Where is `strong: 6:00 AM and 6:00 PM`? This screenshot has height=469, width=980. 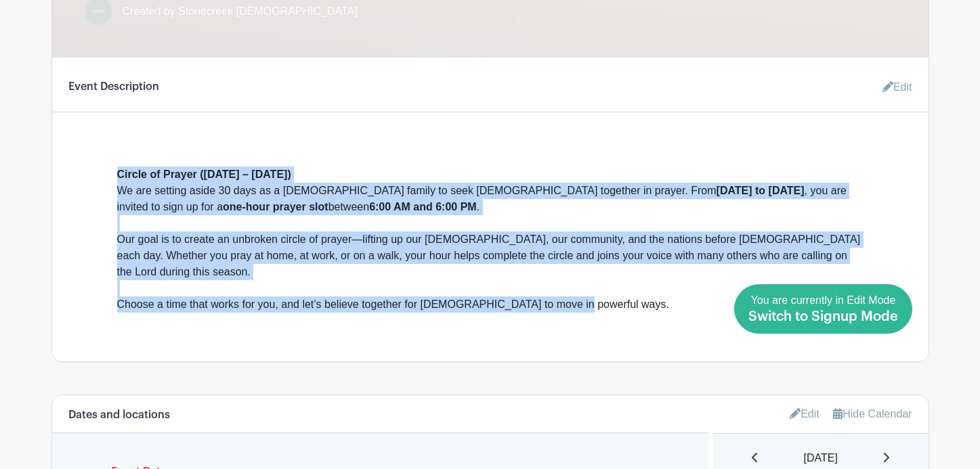 strong: 6:00 AM and 6:00 PM is located at coordinates (422, 206).